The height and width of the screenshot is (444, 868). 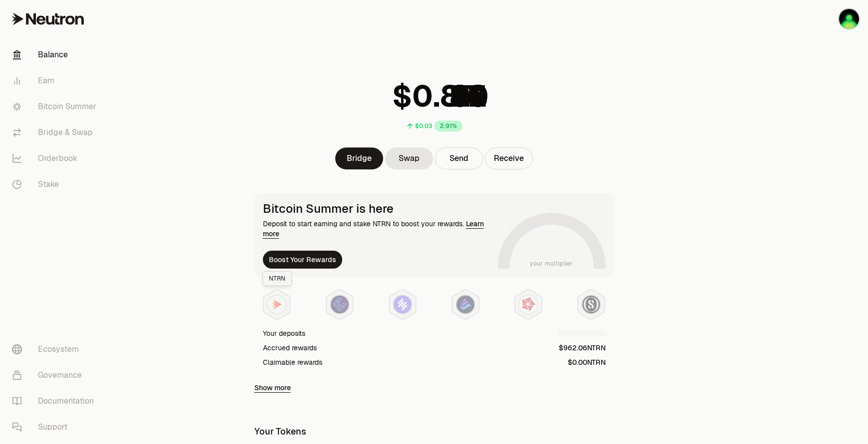 I want to click on div: Your deposits, so click(x=284, y=333).